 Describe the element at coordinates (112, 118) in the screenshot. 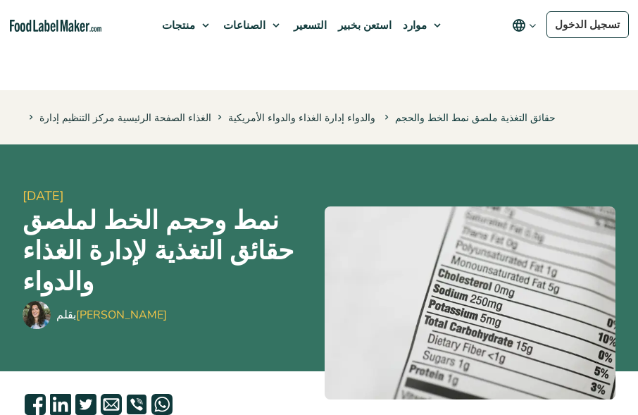

I see `font: الصفحة الرئيسية مركز التنظيم إدارة` at that location.